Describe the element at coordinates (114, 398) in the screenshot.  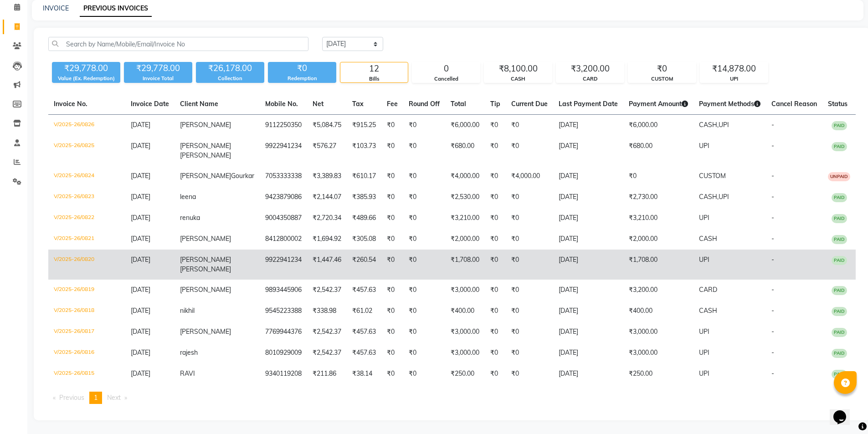
I see `span: Next` at that location.